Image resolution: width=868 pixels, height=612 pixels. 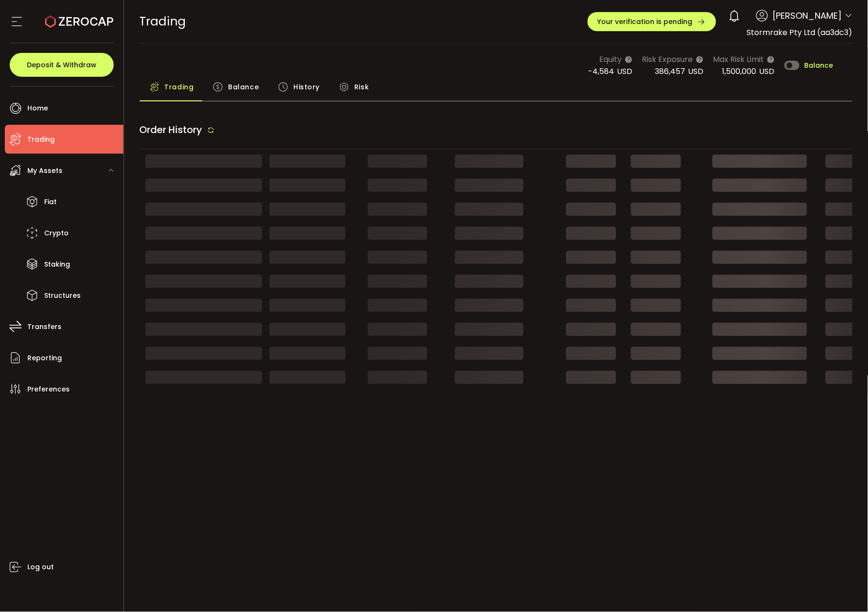 What do you see at coordinates (739, 71) in the screenshot?
I see `span: 1,500,000` at bounding box center [739, 71].